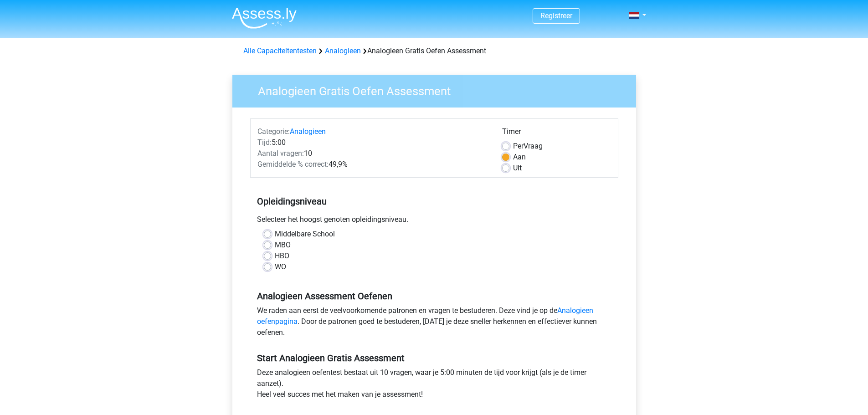 Image resolution: width=868 pixels, height=415 pixels. What do you see at coordinates (556, 133) in the screenshot?
I see `div: Timer` at bounding box center [556, 133].